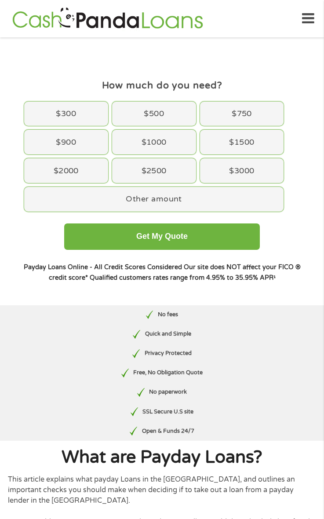 Image resolution: width=324 pixels, height=519 pixels. Describe the element at coordinates (162, 458) in the screenshot. I see `h1: What are Payday Loans?` at that location.